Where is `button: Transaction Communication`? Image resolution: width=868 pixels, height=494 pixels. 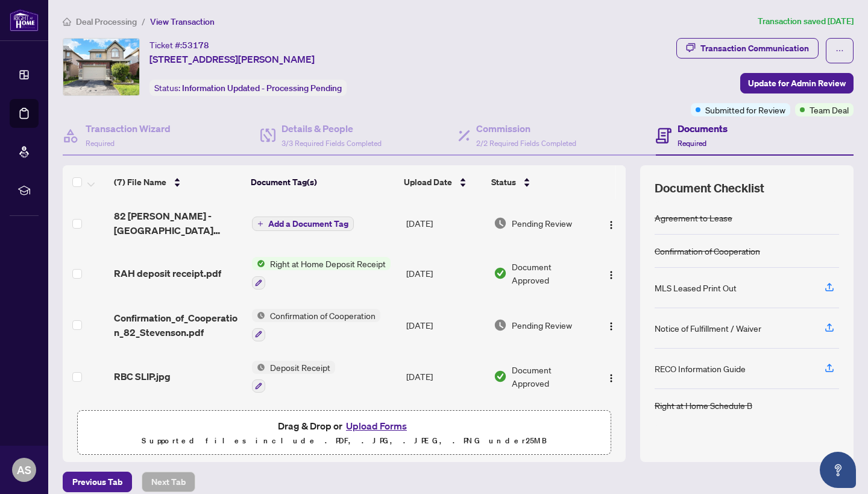
button: Transaction Communication is located at coordinates (748, 48).